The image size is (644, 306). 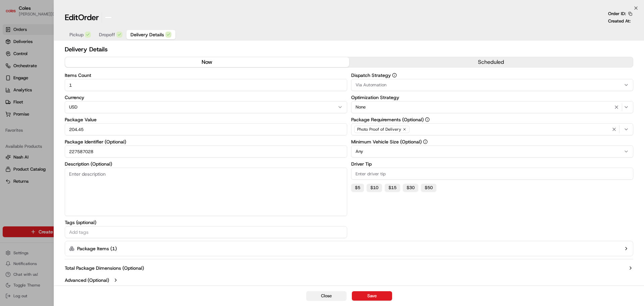 What do you see at coordinates (64, 32) in the screenshot?
I see `p: Welcome 👋` at bounding box center [64, 32].